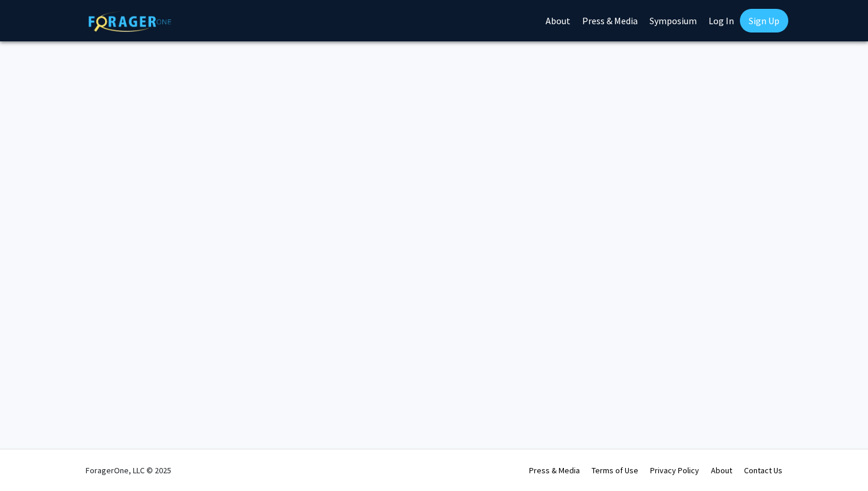 The height and width of the screenshot is (491, 868). I want to click on div: ForagerOne, LLC © 2025, so click(128, 470).